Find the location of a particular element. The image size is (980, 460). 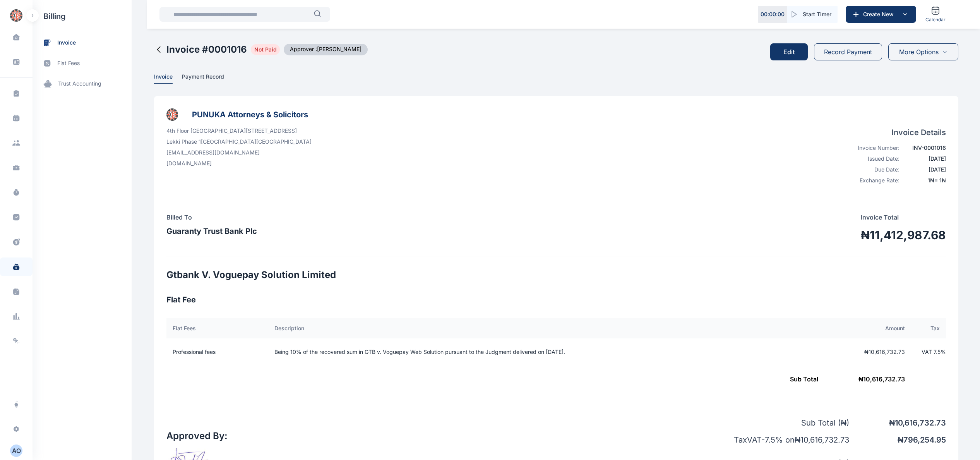

h3: Flat Fee is located at coordinates (556, 300).